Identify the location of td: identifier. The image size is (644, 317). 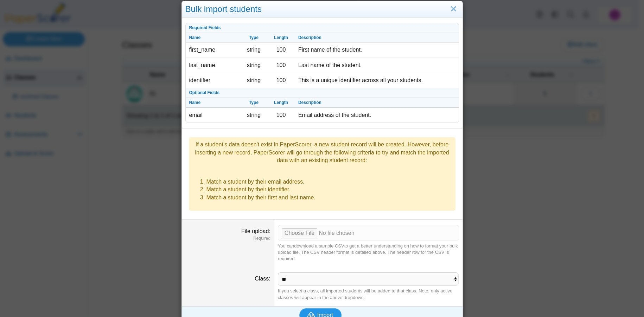
(213, 80).